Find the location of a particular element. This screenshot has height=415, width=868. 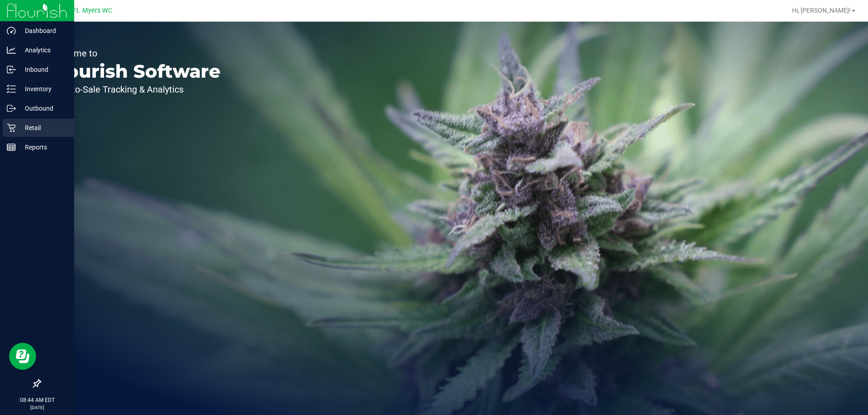

p: Outbound is located at coordinates (43, 108).